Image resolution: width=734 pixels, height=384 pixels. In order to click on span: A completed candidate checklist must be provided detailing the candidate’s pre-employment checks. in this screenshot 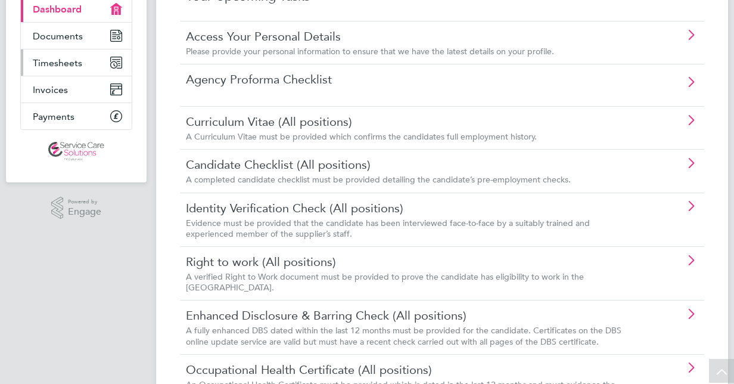, I will do `click(379, 179)`.